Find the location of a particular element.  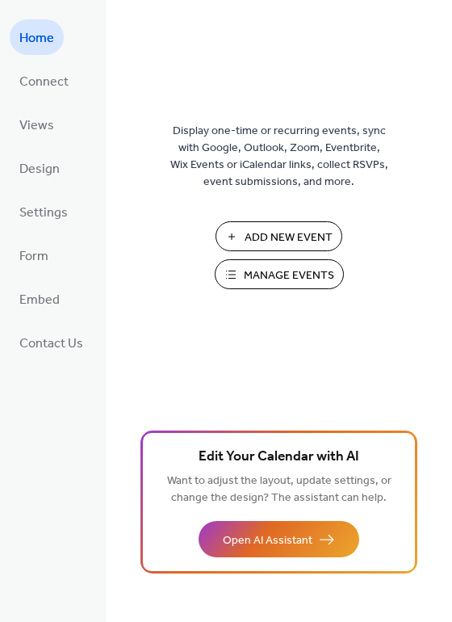

span: Settings is located at coordinates (44, 213).